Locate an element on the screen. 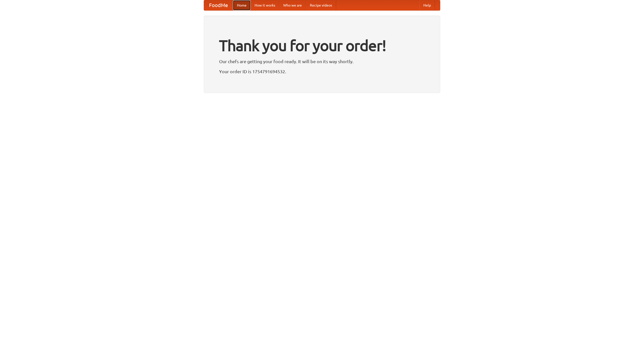 This screenshot has width=644, height=356. p: Our chefs are getting your food ready. It will be on its way shortly. is located at coordinates (322, 61).